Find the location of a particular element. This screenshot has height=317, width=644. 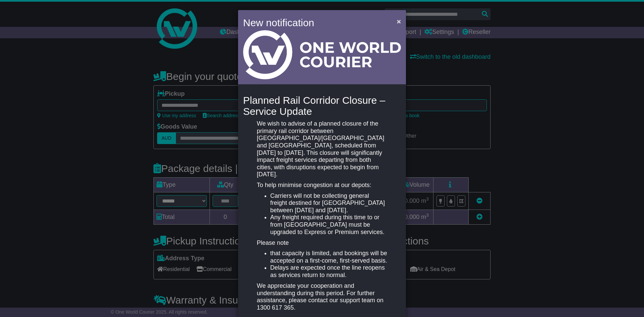

p: Please note is located at coordinates (322, 243).